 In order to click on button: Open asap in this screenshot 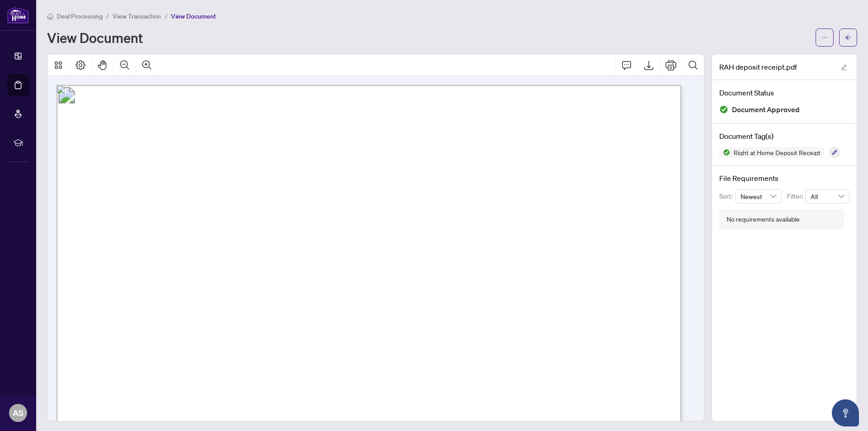, I will do `click(845, 413)`.